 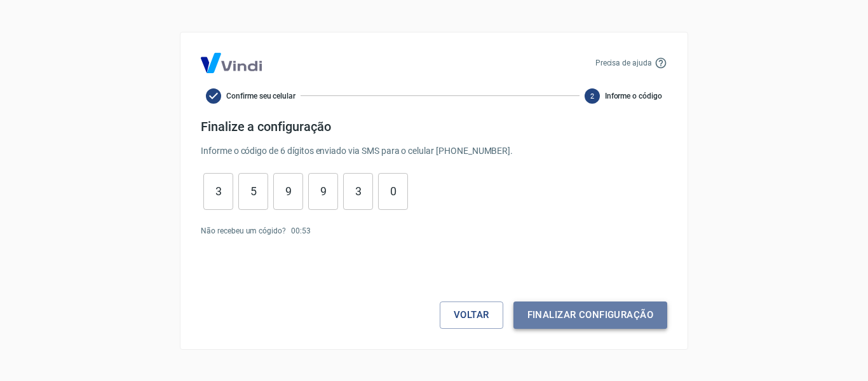 I want to click on button: Finalizar configuração, so click(x=591, y=315).